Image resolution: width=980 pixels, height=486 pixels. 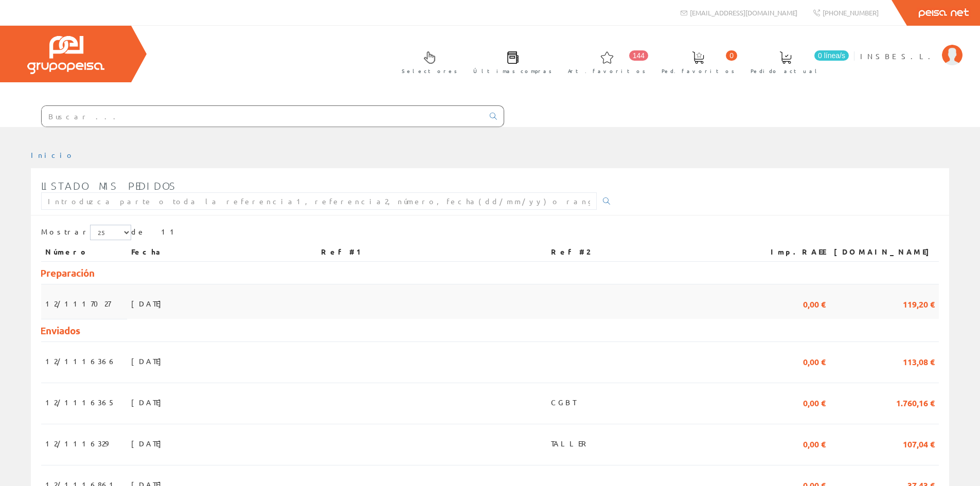 What do you see at coordinates (791, 252) in the screenshot?
I see `th: Imp.RAEE` at bounding box center [791, 252].